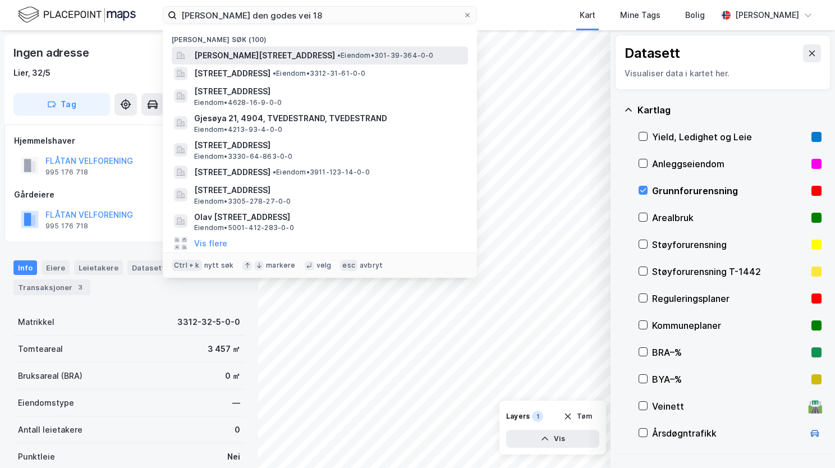 The height and width of the screenshot is (468, 835). Describe the element at coordinates (728, 406) in the screenshot. I see `div: Veinett` at that location.